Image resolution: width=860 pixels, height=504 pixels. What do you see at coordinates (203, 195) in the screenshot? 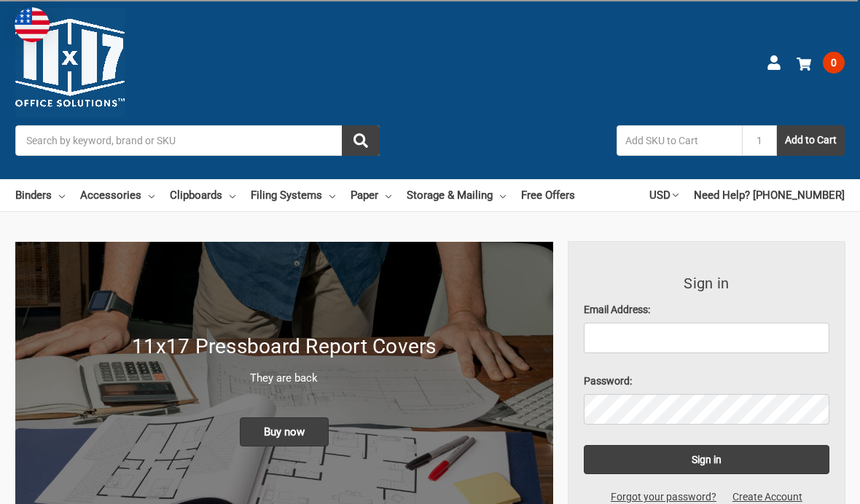
I see `a: Clipboards` at bounding box center [203, 195].